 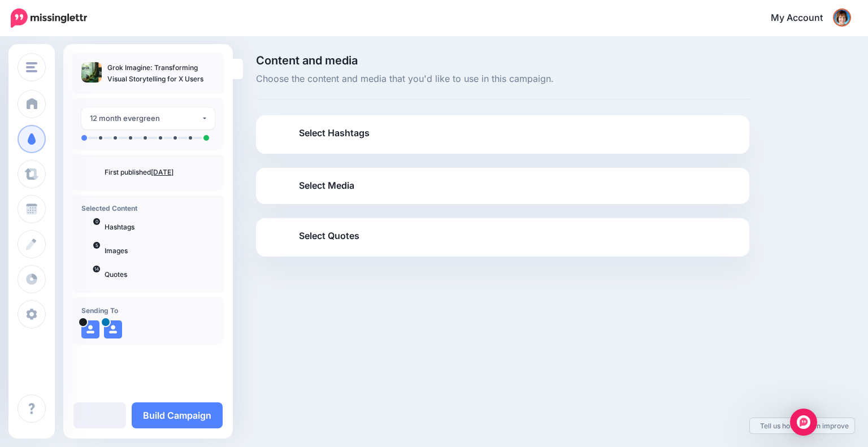 What do you see at coordinates (503, 242) in the screenshot?
I see `a: Select Quotes` at bounding box center [503, 242].